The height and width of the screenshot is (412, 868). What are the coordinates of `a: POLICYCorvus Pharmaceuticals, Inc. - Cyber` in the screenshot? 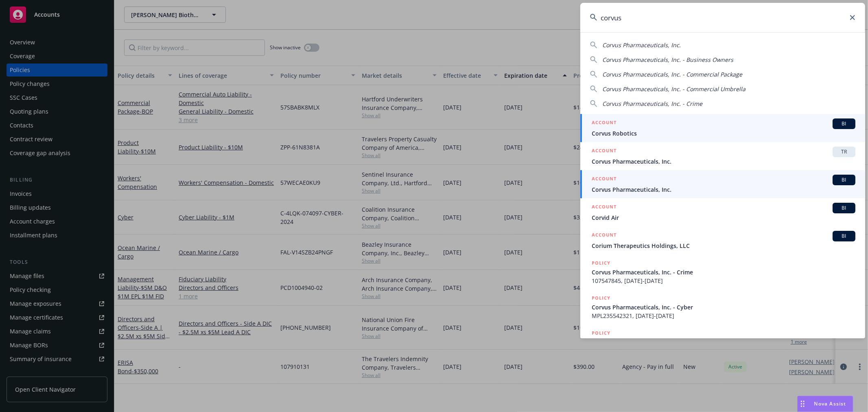 It's located at (723, 342).